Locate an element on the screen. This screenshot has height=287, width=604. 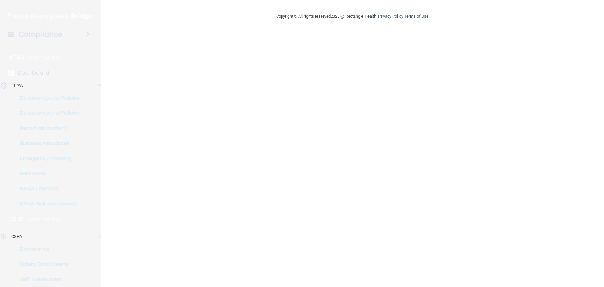
div: Copyright © All rights reserved 2025 @ Rectangle Health | | is located at coordinates (352, 16).